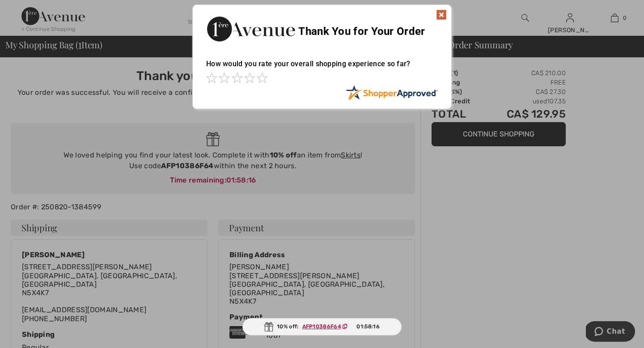 The width and height of the screenshot is (644, 348). I want to click on span: Thank You for Your Order, so click(361, 32).